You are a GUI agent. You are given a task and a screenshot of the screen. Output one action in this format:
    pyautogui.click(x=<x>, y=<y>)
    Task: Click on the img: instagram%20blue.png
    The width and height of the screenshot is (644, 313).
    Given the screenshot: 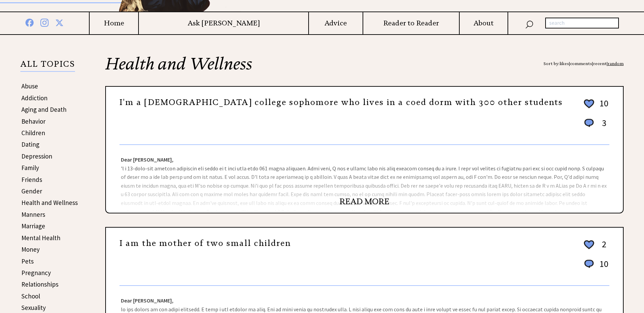 What is the action you would take?
    pyautogui.click(x=44, y=22)
    